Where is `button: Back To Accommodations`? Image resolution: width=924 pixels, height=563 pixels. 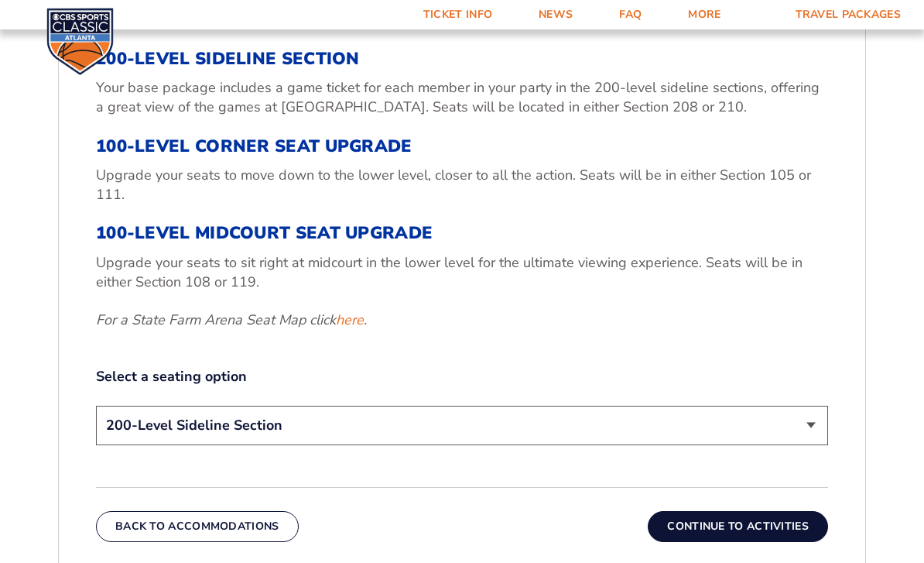
button: Back To Accommodations is located at coordinates (197, 526).